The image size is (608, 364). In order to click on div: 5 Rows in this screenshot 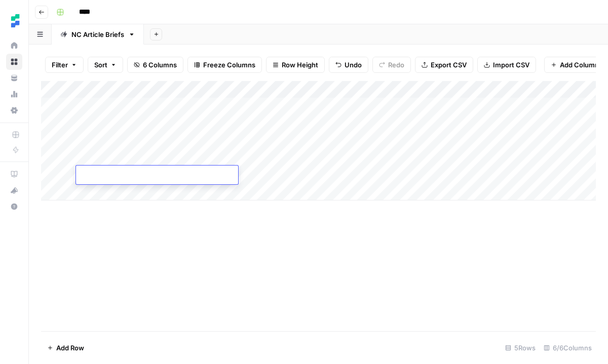, I will do `click(521, 348)`.